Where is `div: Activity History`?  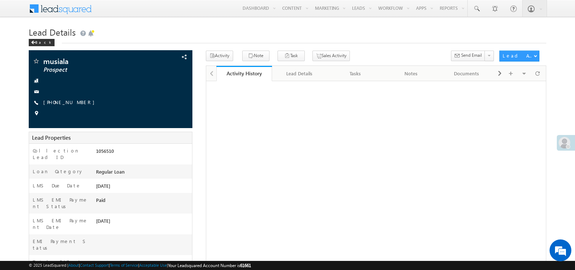 div: Activity History is located at coordinates (244, 73).